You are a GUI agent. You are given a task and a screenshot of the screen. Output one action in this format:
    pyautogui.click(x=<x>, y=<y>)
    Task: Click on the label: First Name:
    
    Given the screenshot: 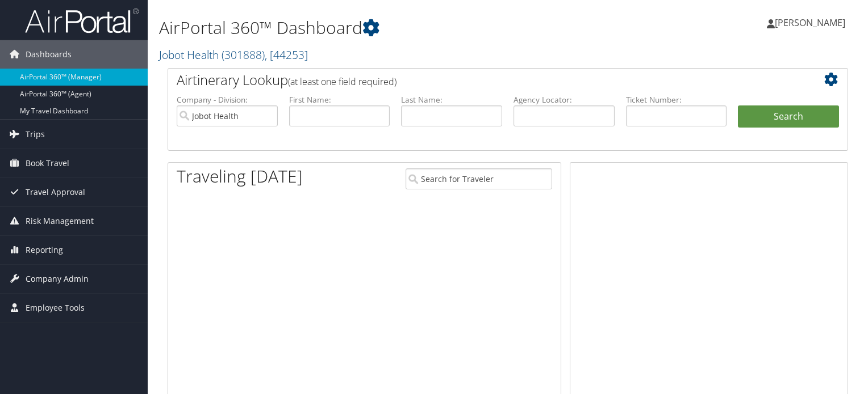 What is the action you would take?
    pyautogui.click(x=340, y=99)
    